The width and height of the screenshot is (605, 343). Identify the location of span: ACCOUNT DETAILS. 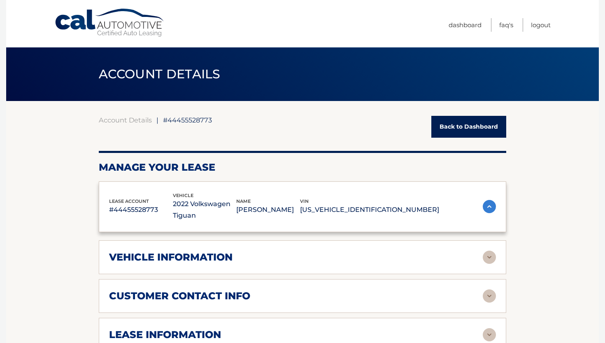
(160, 74).